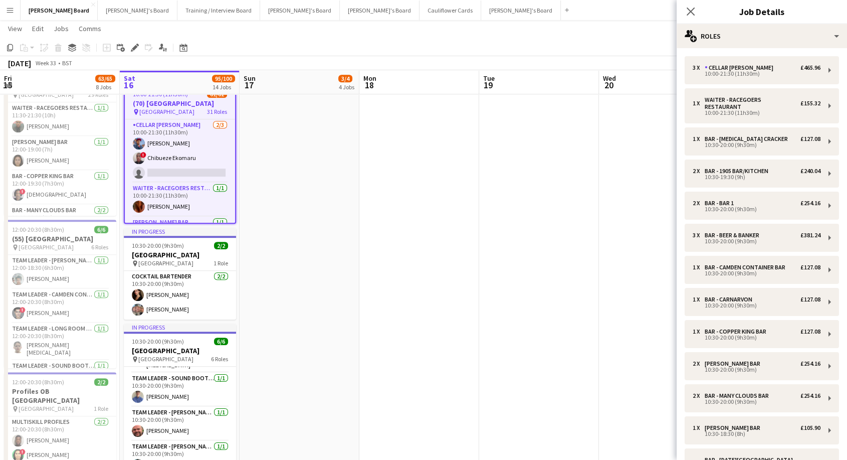 This screenshot has height=460, width=847. What do you see at coordinates (747, 267) in the screenshot?
I see `div: Bar - Camden Container Bar` at bounding box center [747, 267].